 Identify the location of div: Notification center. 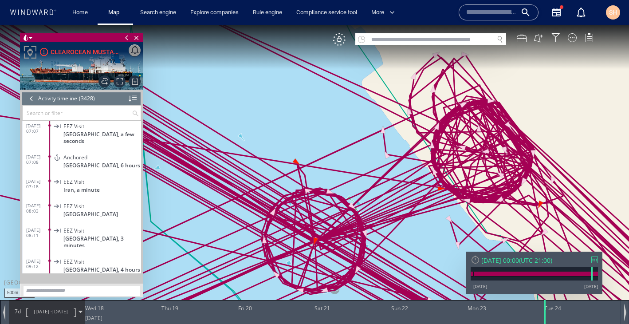
(581, 12).